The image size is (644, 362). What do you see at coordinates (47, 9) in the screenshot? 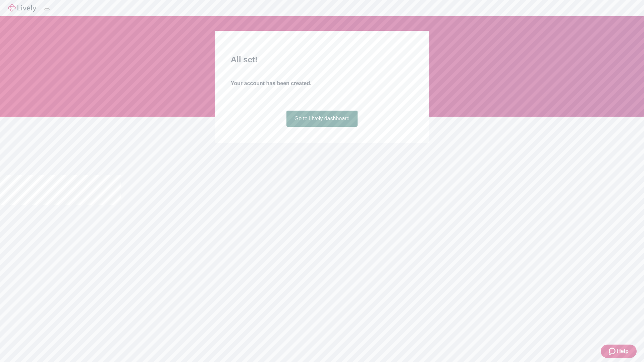
I see `button: Log out` at bounding box center [47, 9].